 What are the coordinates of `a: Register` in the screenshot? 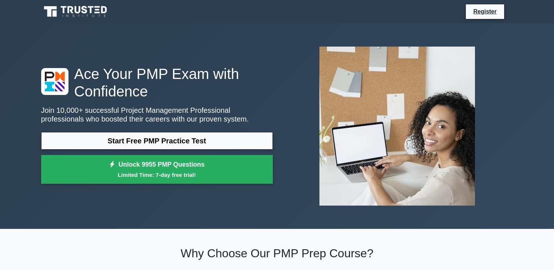 It's located at (485, 11).